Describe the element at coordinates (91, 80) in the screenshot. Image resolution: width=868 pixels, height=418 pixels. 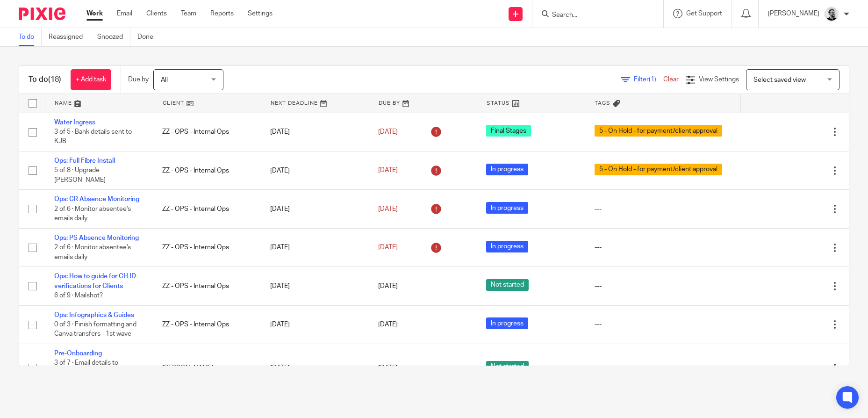
I see `a: + Add task` at that location.